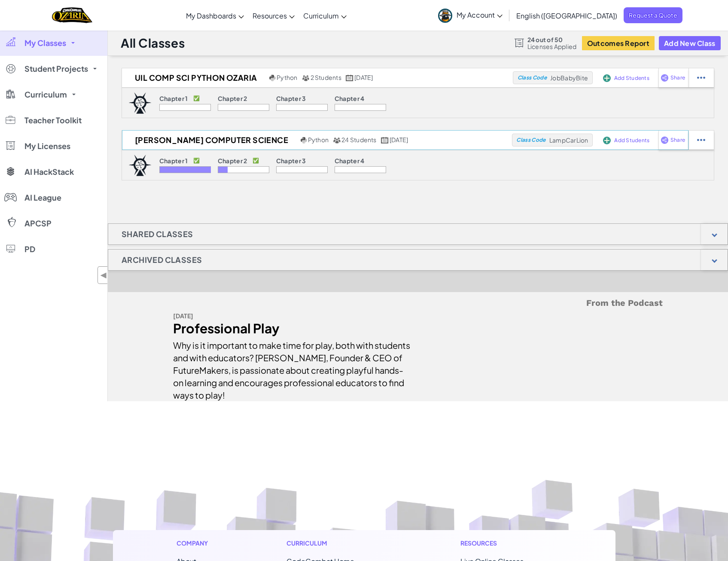 The width and height of the screenshot is (728, 561). I want to click on span: Student Projects, so click(56, 69).